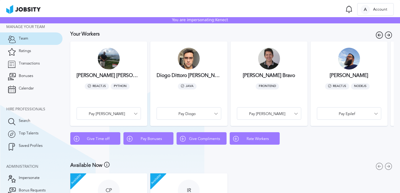 This screenshot has height=193, width=400. What do you see at coordinates (34, 27) in the screenshot?
I see `div: Manage your team` at bounding box center [34, 27].